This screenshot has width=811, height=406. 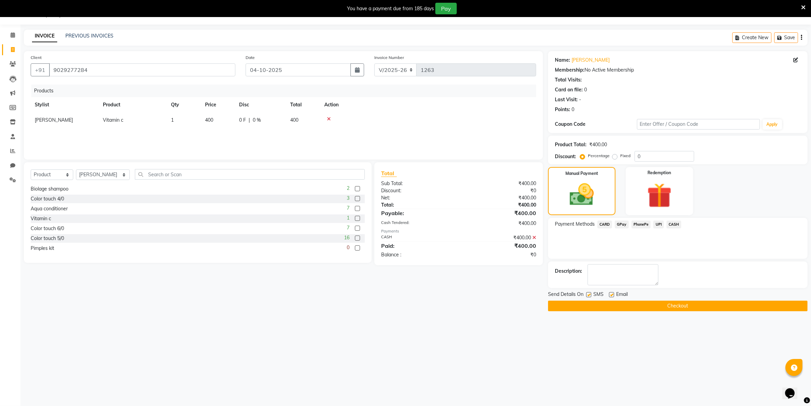 I want to click on span: 0 %, so click(x=257, y=120).